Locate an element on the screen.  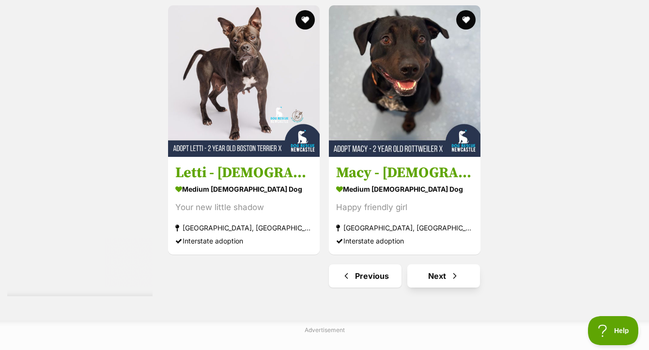
div: Happy friendly girl is located at coordinates (405, 207).